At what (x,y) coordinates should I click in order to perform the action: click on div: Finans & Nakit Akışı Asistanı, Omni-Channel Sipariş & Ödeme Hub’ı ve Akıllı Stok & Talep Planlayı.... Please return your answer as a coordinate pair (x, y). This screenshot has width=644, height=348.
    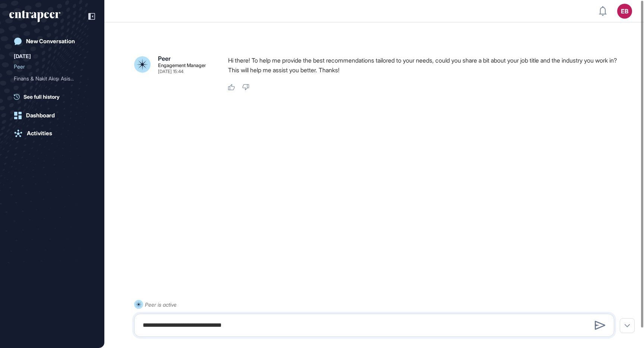
    Looking at the image, I should click on (52, 79).